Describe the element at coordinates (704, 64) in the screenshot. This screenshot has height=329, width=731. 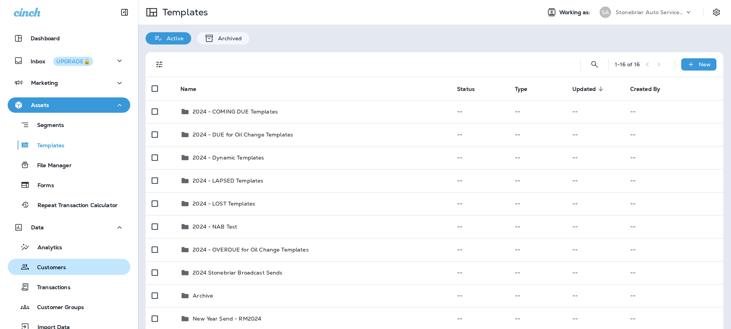
I see `p: New` at that location.